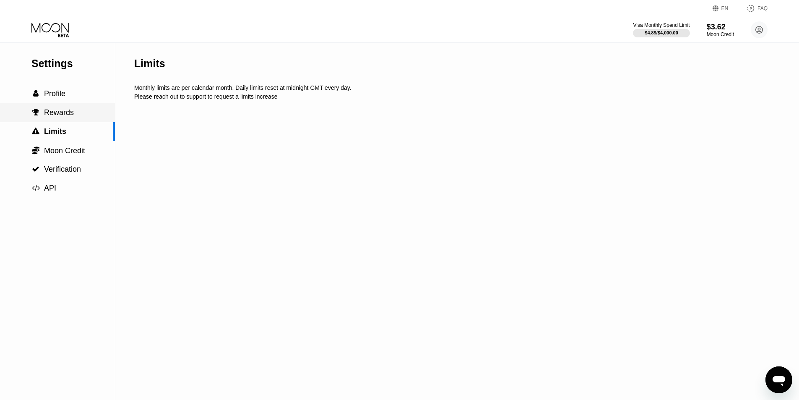  I want to click on div: $3.62, so click(720, 27).